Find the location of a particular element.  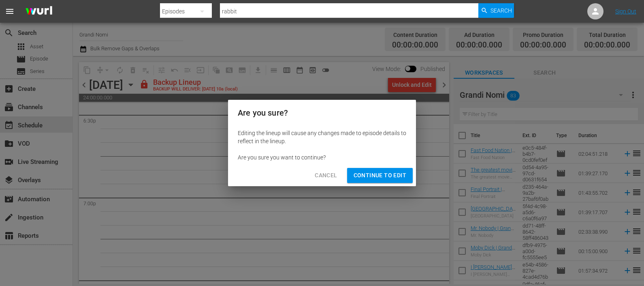

div: Are you sure you want to continue? is located at coordinates (322, 157).